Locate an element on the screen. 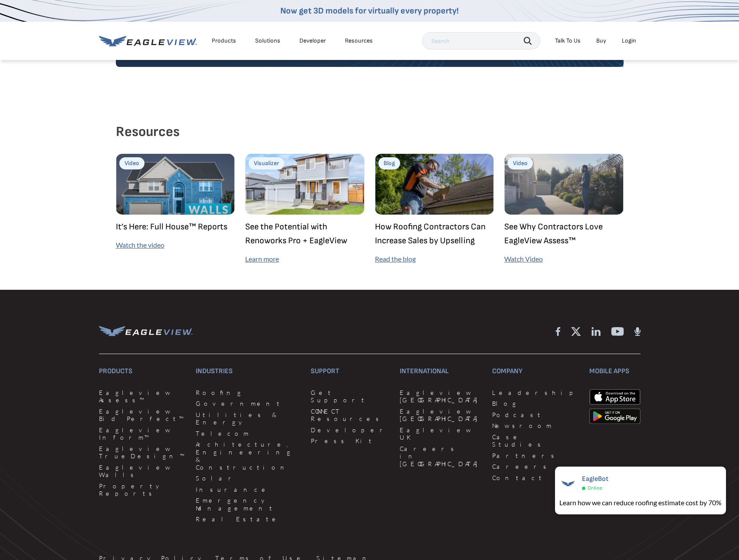 Image resolution: width=739 pixels, height=560 pixels. a: Eagleview TrueDesign™ is located at coordinates (142, 452).